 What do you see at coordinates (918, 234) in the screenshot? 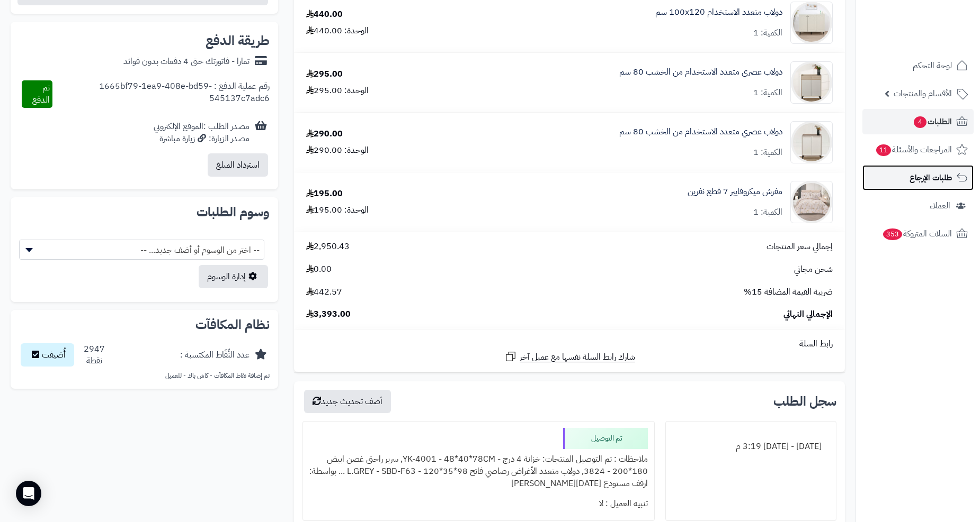
I see `a: السلات المتروكة353` at bounding box center [918, 234].